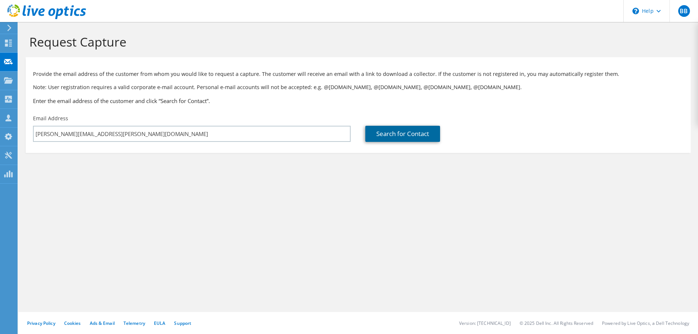  What do you see at coordinates (636, 11) in the screenshot?
I see `svg: \n` at bounding box center [636, 11].